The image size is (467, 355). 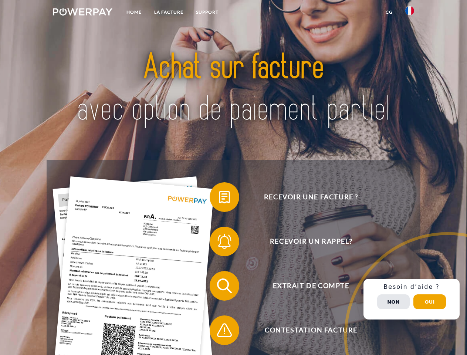 What do you see at coordinates (412, 299) in the screenshot?
I see `div: Schnellhilfe` at bounding box center [412, 299].